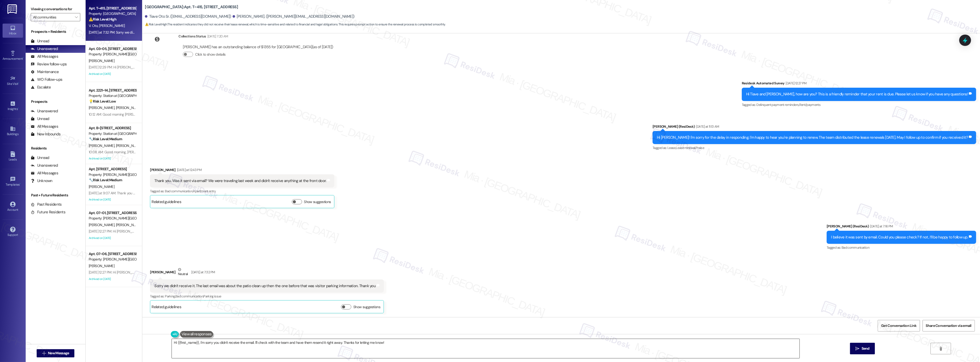 This screenshot has width=980, height=362. Describe the element at coordinates (53, 17) in the screenshot. I see `input: All communities` at that location.